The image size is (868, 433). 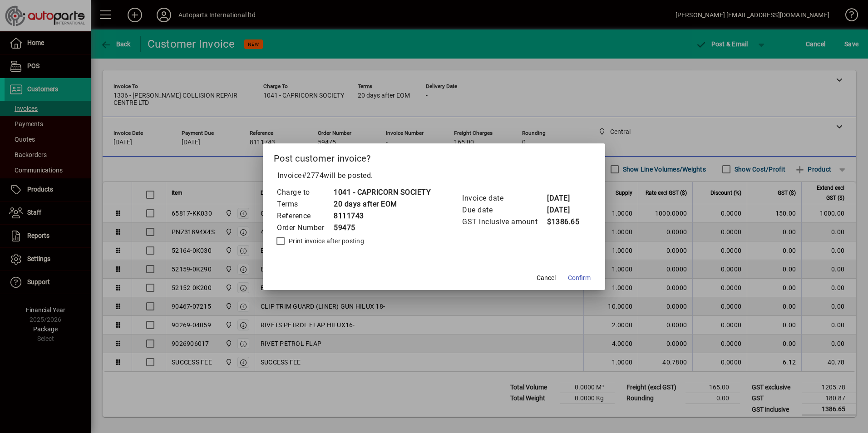 What do you see at coordinates (382, 216) in the screenshot?
I see `td: 8111743` at bounding box center [382, 216].